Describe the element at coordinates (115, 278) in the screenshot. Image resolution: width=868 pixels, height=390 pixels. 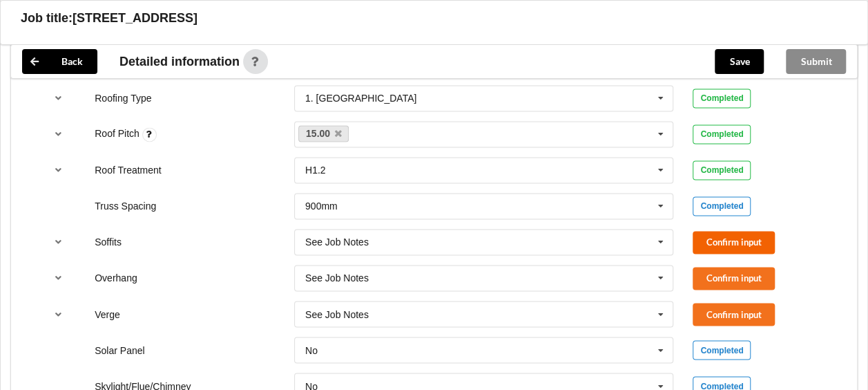
I see `label: Overhang` at that location.